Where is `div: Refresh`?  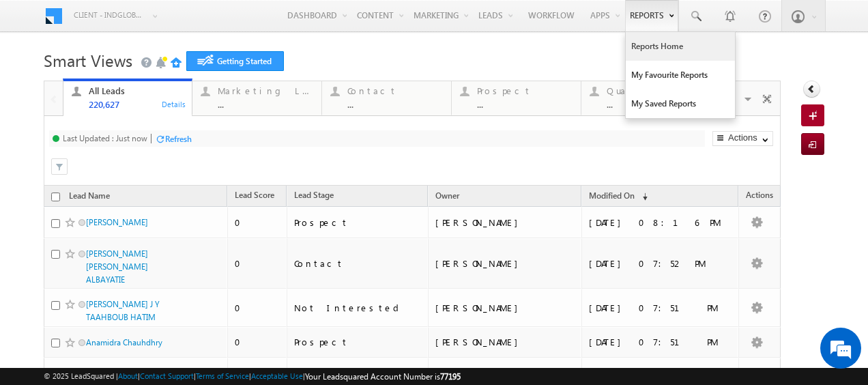 div: Refresh is located at coordinates (178, 139).